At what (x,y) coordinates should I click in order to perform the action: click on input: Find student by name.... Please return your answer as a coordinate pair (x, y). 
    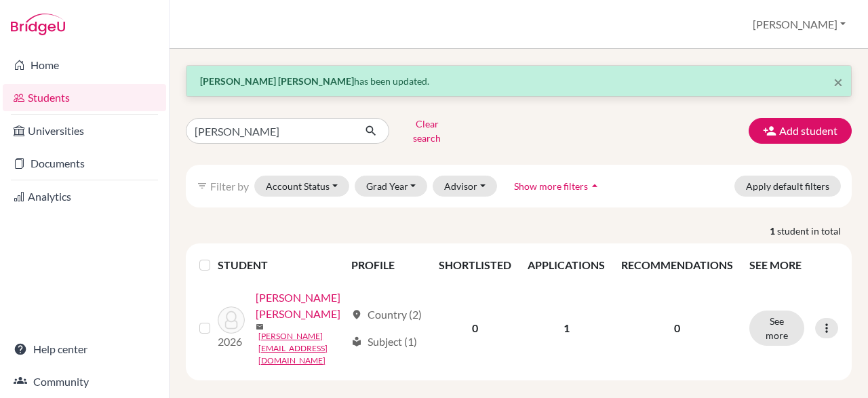
    Looking at the image, I should click on (270, 131).